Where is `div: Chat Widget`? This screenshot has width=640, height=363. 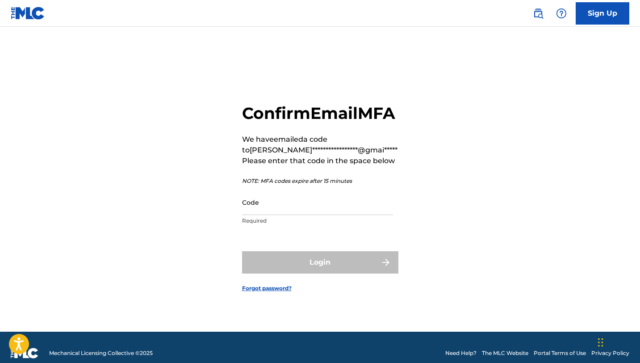
div: Chat Widget is located at coordinates (617, 341).